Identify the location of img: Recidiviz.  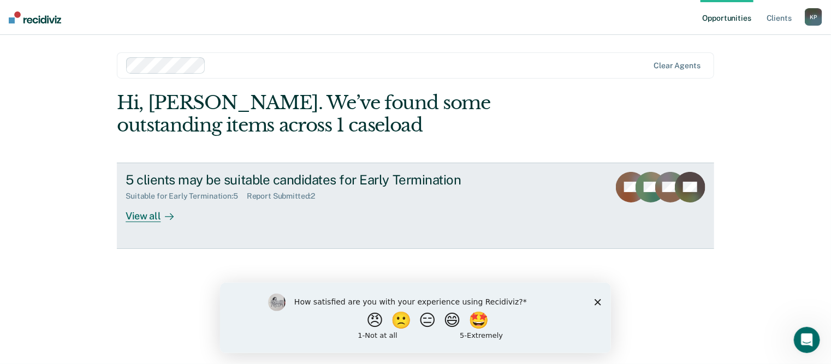
(35, 17).